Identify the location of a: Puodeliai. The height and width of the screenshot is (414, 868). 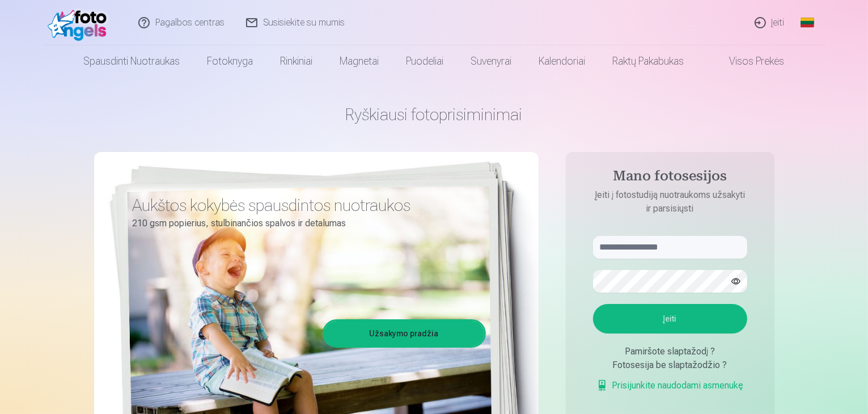
(425, 62).